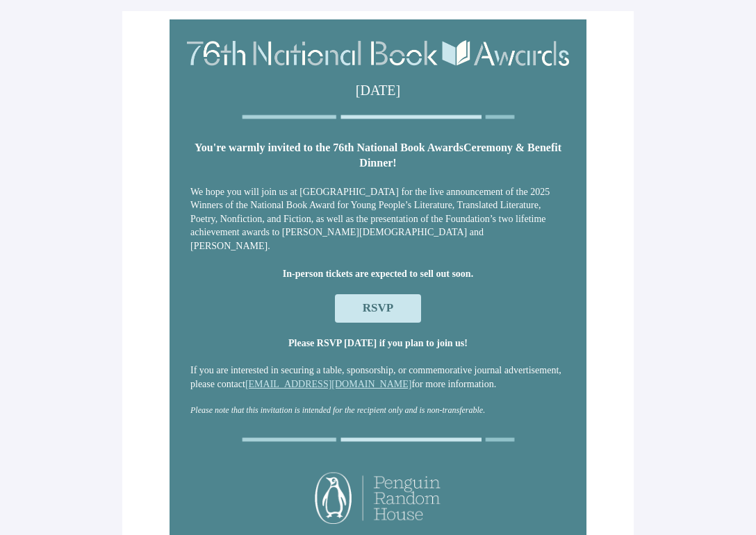 The image size is (756, 535). Describe the element at coordinates (378, 274) in the screenshot. I see `strong: In-person tickets are expected to sell out soon.` at that location.